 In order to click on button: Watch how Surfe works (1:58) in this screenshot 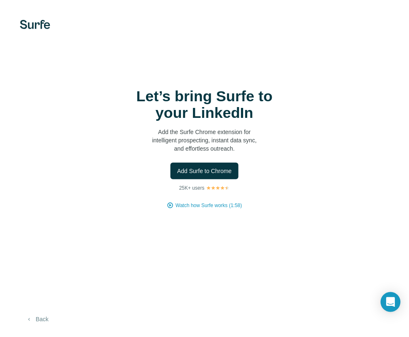, I will do `click(208, 205)`.